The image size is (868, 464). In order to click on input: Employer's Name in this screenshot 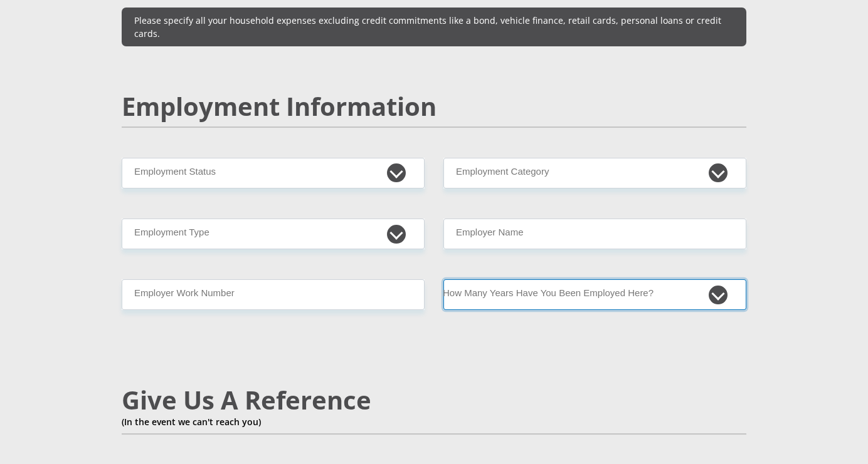, I will do `click(594, 234)`.